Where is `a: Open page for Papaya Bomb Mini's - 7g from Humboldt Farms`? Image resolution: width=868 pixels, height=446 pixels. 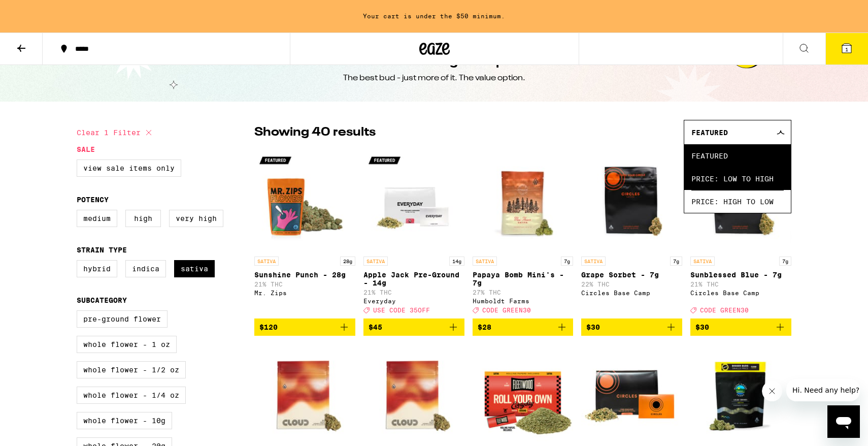
a: Open page for Papaya Bomb Mini's - 7g from Humboldt Farms is located at coordinates (523, 234).